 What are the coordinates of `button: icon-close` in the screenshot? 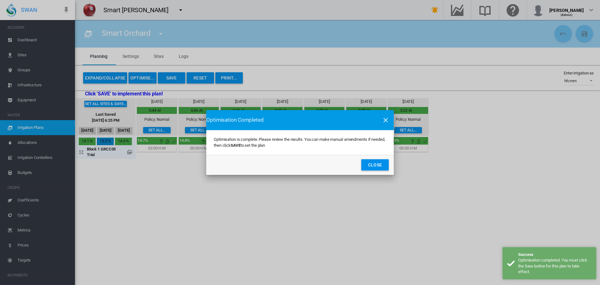 It's located at (385, 120).